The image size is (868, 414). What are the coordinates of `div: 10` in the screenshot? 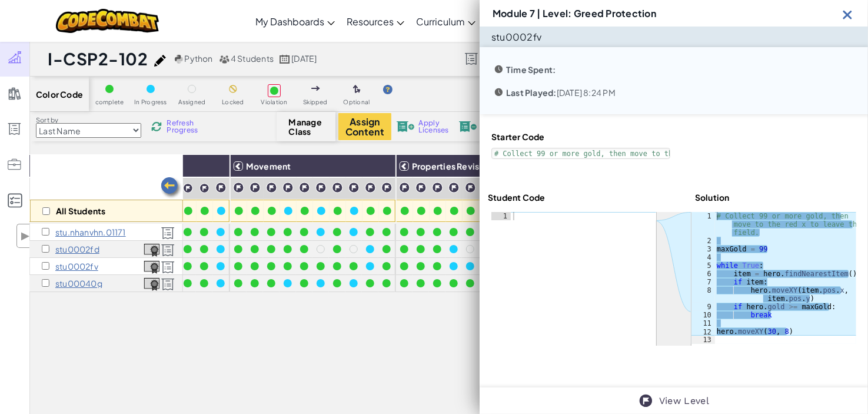 It's located at (704, 315).